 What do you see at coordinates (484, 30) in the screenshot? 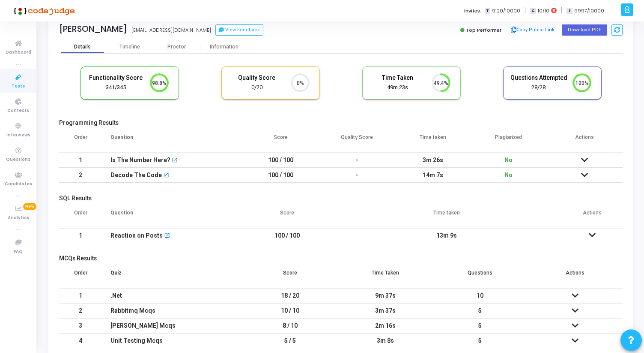
I see `span: Top Performer` at bounding box center [484, 30].